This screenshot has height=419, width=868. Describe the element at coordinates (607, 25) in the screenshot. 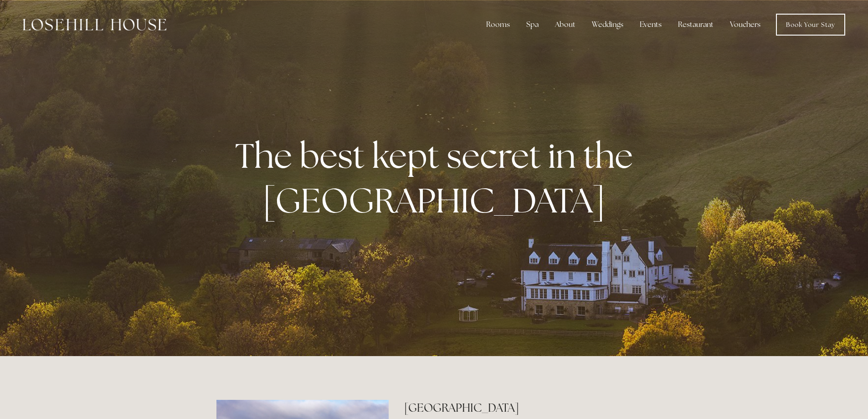

I see `div: Weddings` at that location.